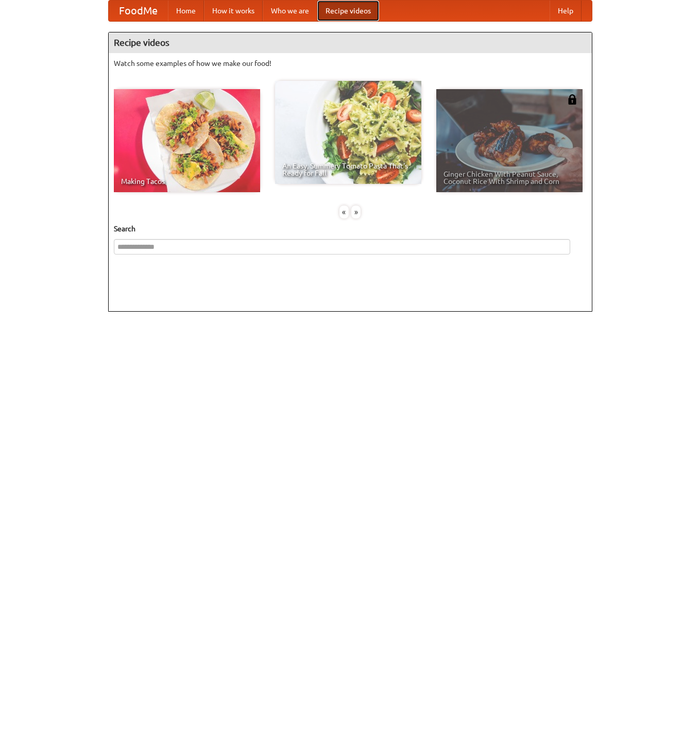 Image resolution: width=700 pixels, height=729 pixels. Describe the element at coordinates (186, 11) in the screenshot. I see `a: Home` at that location.